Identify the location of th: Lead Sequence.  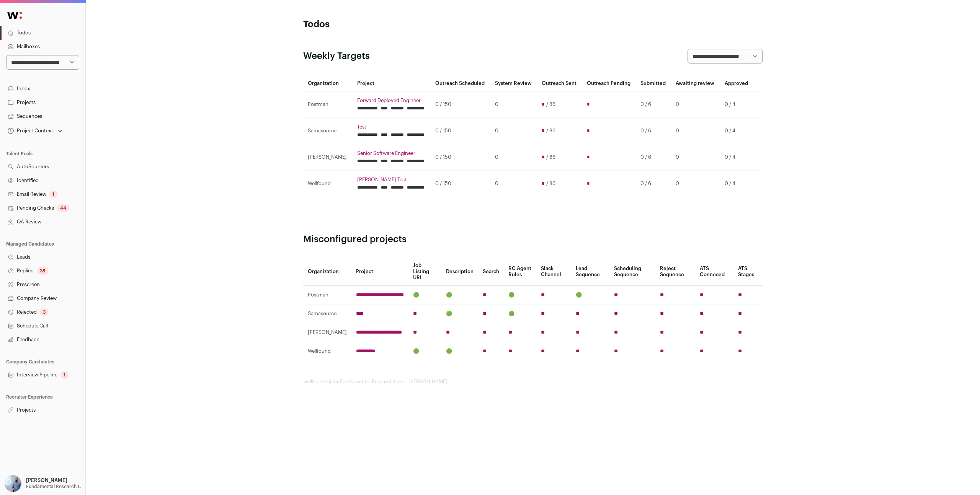
(591, 272).